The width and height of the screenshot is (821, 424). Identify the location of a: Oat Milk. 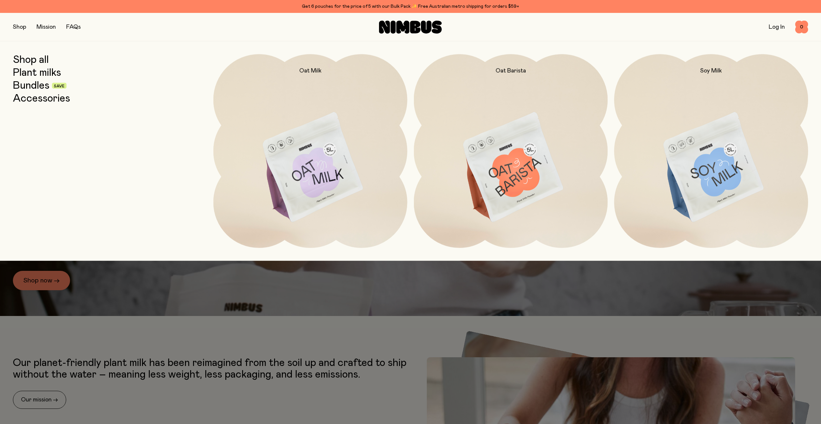
(310, 151).